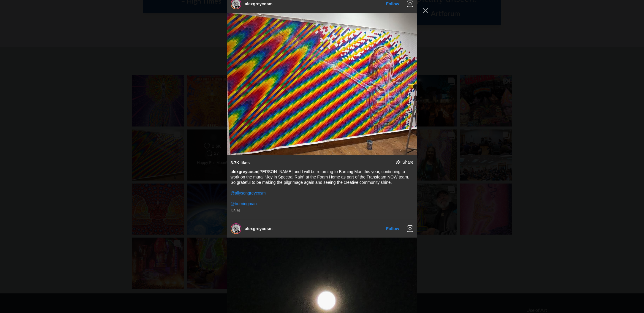 Image resolution: width=644 pixels, height=313 pixels. Describe the element at coordinates (248, 193) in the screenshot. I see `a: @allysongreycosm` at that location.